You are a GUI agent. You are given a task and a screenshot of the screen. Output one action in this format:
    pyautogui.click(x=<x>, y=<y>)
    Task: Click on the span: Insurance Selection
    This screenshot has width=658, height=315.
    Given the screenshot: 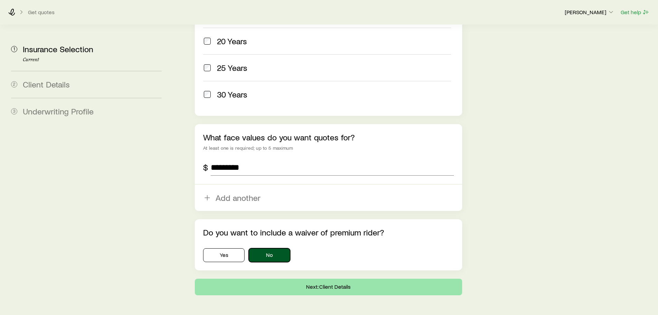 What is the action you would take?
    pyautogui.click(x=58, y=49)
    